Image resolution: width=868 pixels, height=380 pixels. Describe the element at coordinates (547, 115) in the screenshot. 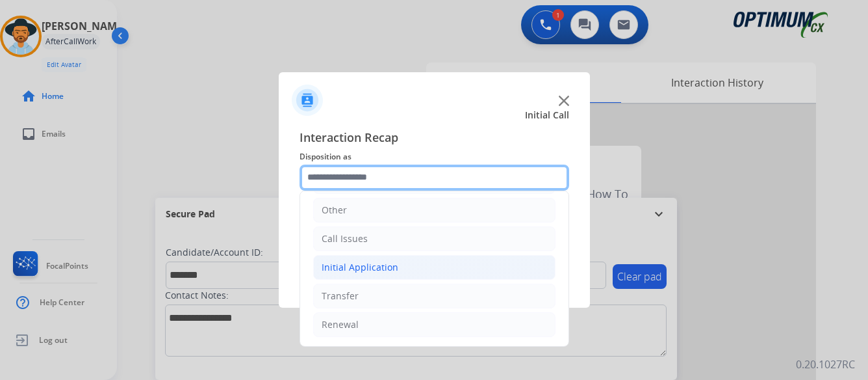

I see `span: Initial Call` at that location.